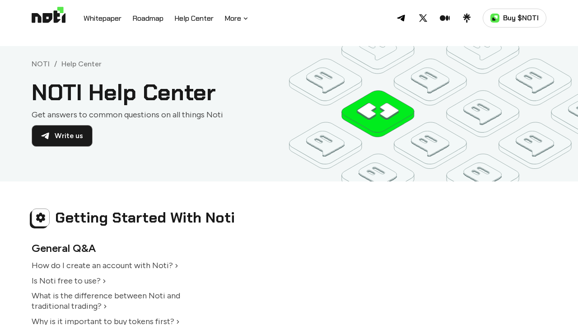 This screenshot has height=325, width=578. What do you see at coordinates (514, 18) in the screenshot?
I see `a: Buy $NOTI` at bounding box center [514, 18].